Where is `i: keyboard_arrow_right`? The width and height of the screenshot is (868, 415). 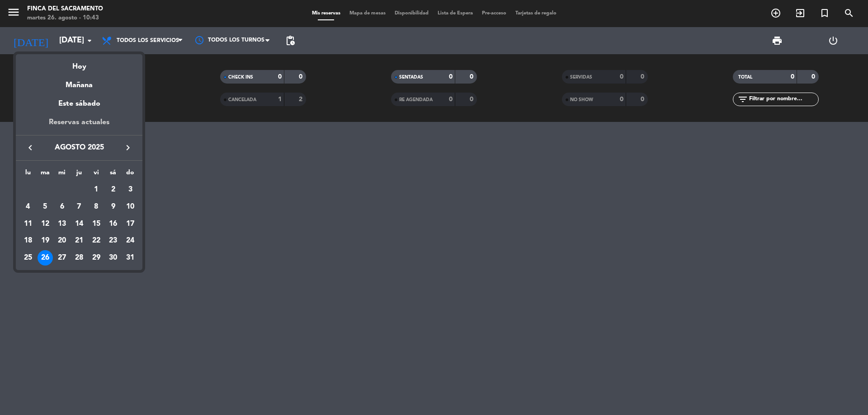 i: keyboard_arrow_right is located at coordinates (128, 148).